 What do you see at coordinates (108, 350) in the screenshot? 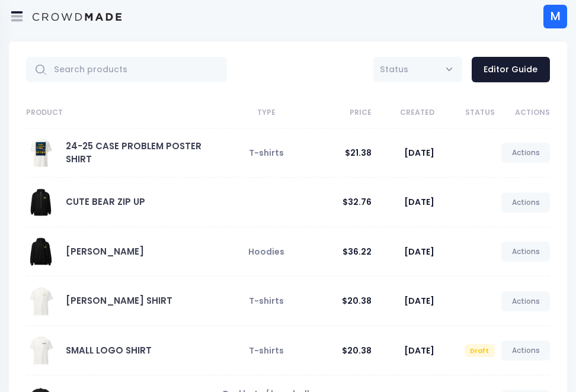
I see `a: SMALL LOGO SHIRT` at bounding box center [108, 350].